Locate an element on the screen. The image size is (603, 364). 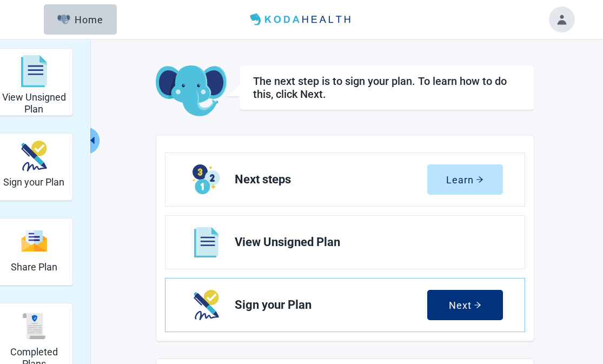
span: Next steps is located at coordinates (331, 180).